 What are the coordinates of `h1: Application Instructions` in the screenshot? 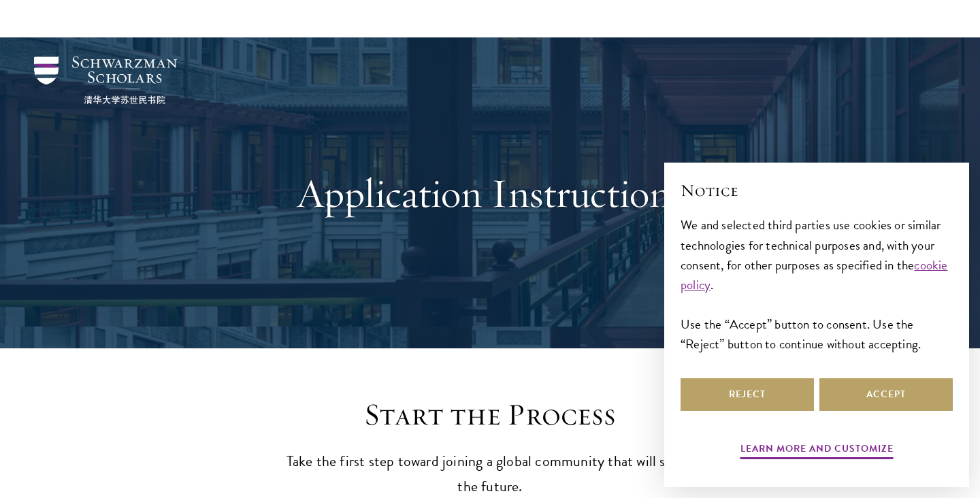 It's located at (490, 194).